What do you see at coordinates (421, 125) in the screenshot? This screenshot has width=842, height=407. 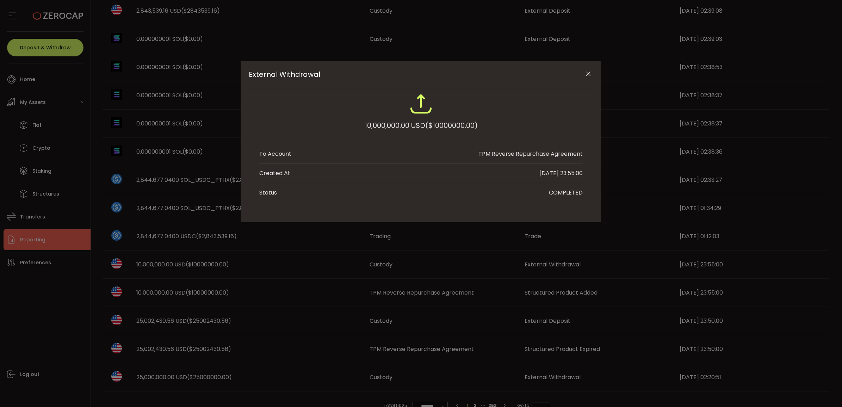 I see `div: 10,000,000.00 USD` at bounding box center [421, 125].